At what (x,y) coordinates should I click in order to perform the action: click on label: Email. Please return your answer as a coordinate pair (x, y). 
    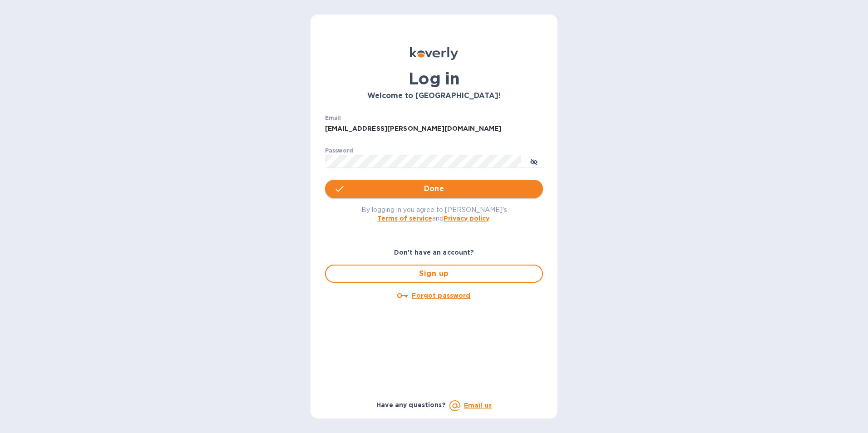
    Looking at the image, I should click on (333, 118).